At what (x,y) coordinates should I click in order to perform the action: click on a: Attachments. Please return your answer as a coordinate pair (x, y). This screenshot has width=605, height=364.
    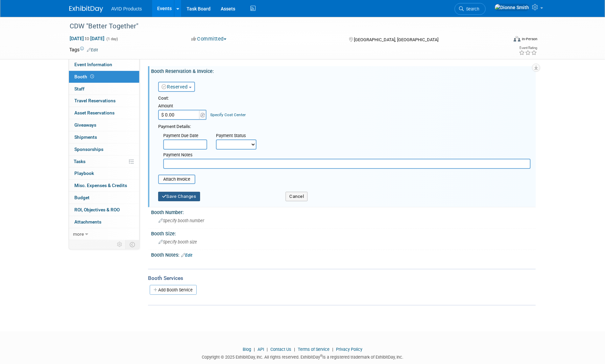
    Looking at the image, I should click on (104, 222).